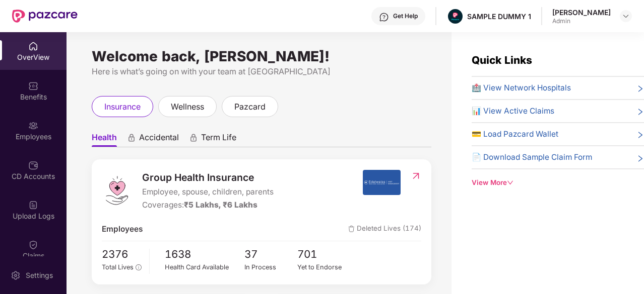  What do you see at coordinates (117, 191) in the screenshot?
I see `img: logo` at bounding box center [117, 191].